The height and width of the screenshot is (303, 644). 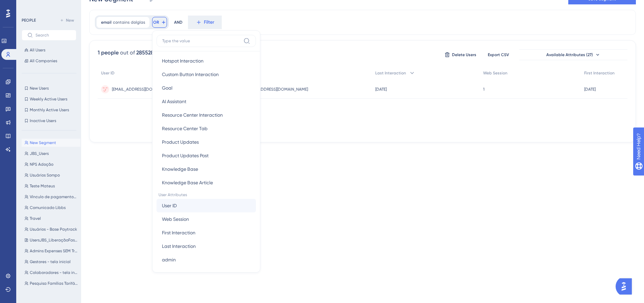 I want to click on span: Usuários Sompo, so click(x=45, y=175).